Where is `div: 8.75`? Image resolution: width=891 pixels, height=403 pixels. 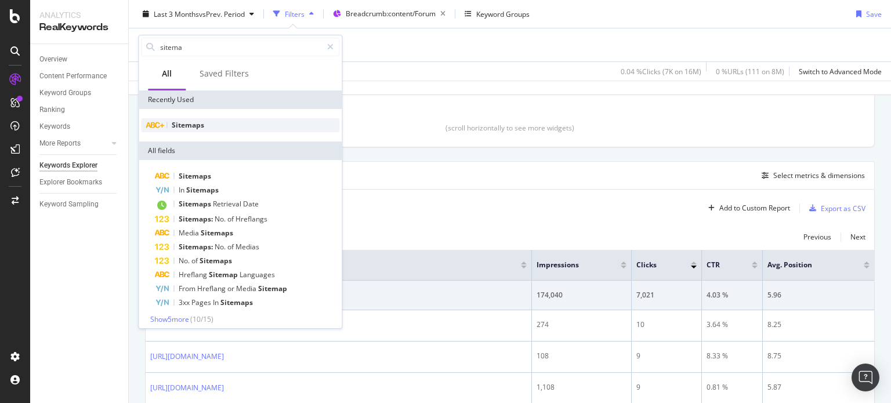
div: 8.75 is located at coordinates (818, 356).